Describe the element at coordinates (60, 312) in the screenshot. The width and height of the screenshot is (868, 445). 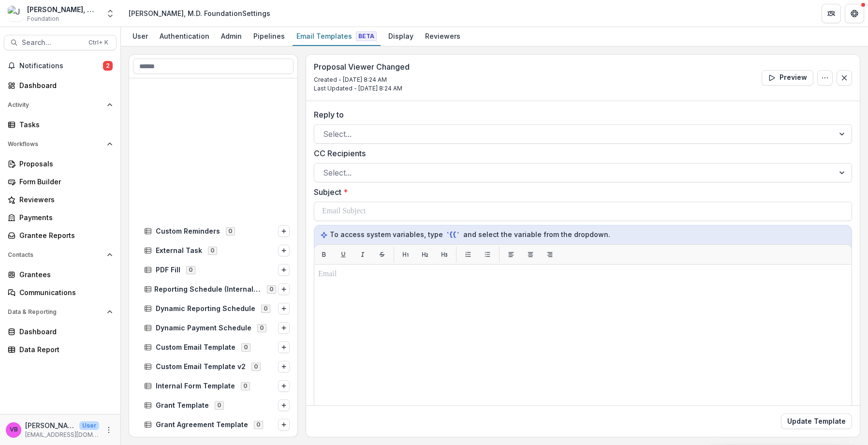
I see `button: Open Data & Reporting` at that location.